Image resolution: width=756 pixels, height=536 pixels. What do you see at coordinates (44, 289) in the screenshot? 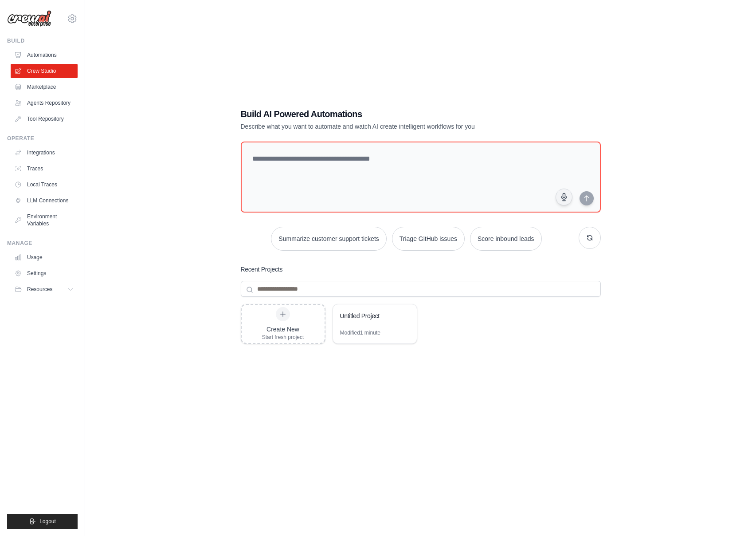
I see `button: Resources` at bounding box center [44, 289].